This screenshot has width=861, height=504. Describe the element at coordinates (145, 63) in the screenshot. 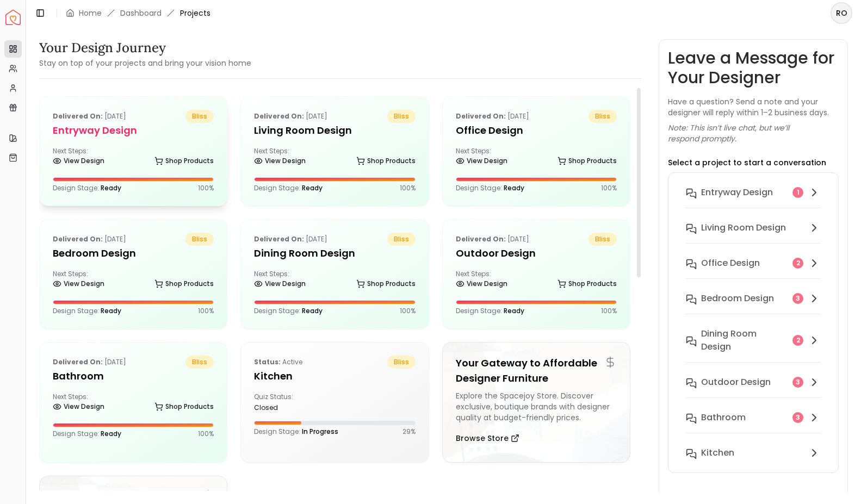

I see `small: Stay on top of your projects and bring your vision home` at that location.